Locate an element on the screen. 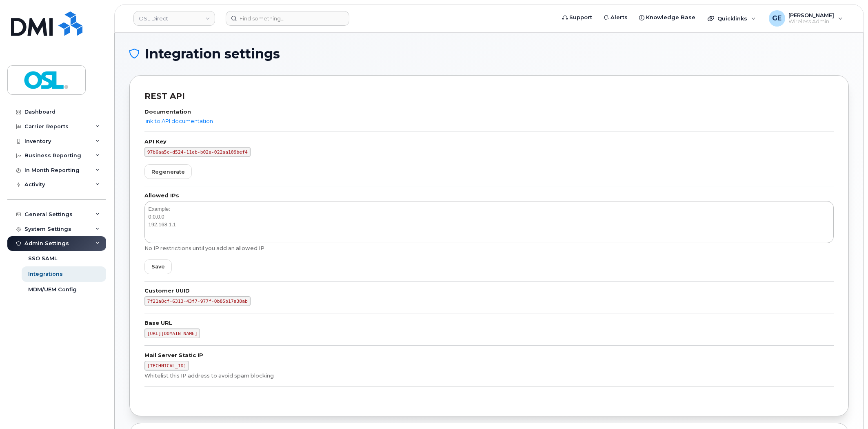 The image size is (868, 429). span: Regenerate is located at coordinates (168, 171).